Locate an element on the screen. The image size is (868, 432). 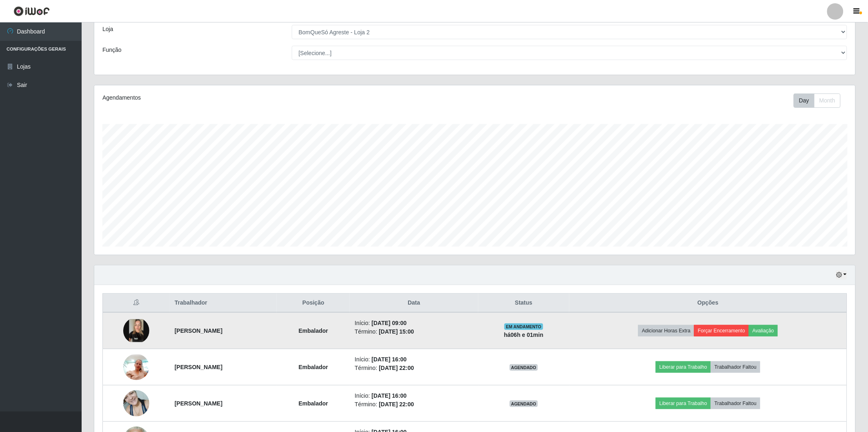
th: Data is located at coordinates (414, 303).